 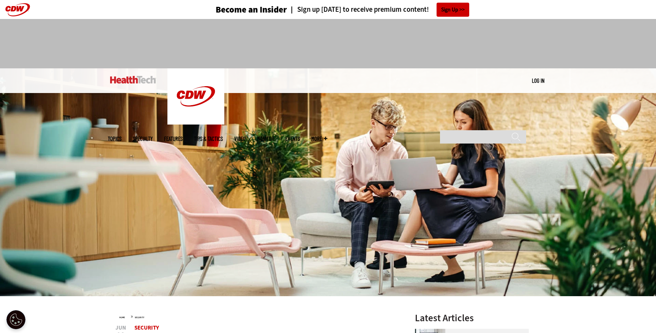 What do you see at coordinates (16, 320) in the screenshot?
I see `div: Cookie Settings` at bounding box center [16, 320].